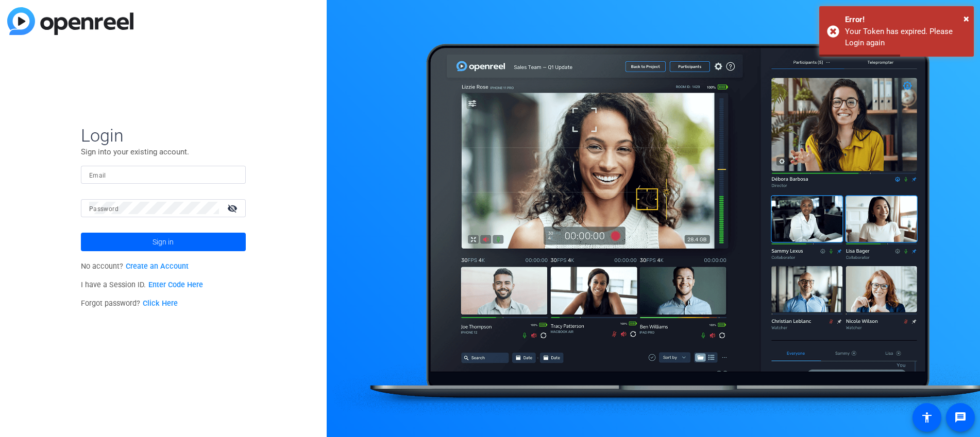  What do you see at coordinates (965, 18) in the screenshot?
I see `button: Close` at bounding box center [965, 18].